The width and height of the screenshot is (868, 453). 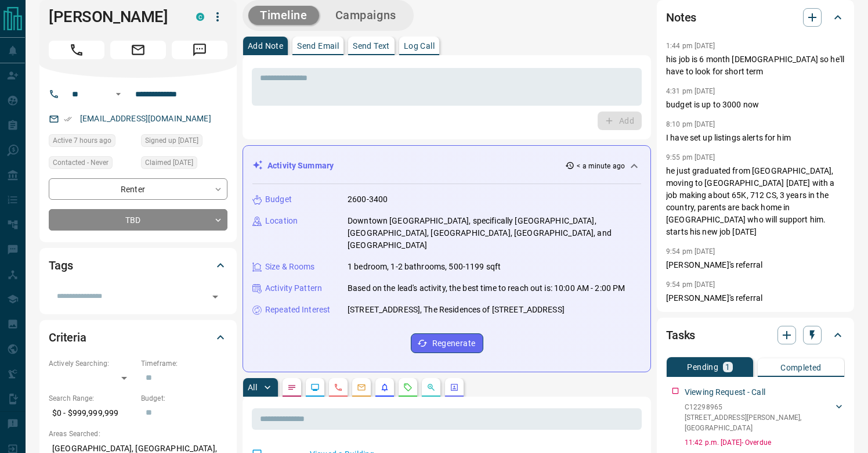 What do you see at coordinates (283, 15) in the screenshot?
I see `button: Timeline` at bounding box center [283, 15].